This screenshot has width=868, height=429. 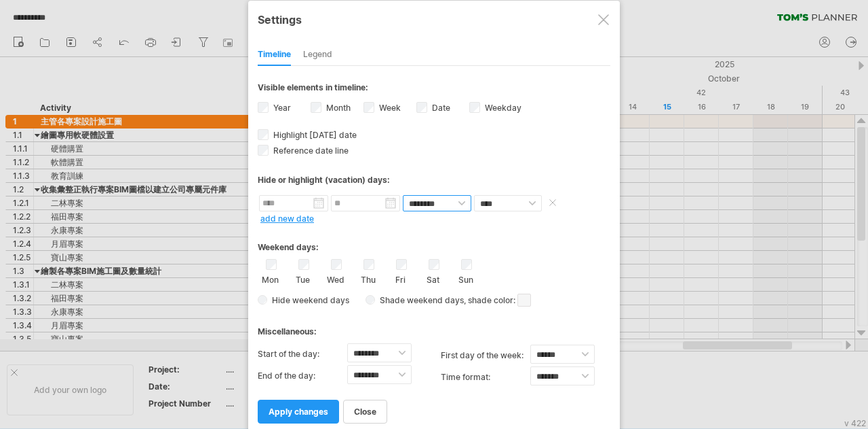 What do you see at coordinates (281, 108) in the screenshot?
I see `label: Year` at bounding box center [281, 108].